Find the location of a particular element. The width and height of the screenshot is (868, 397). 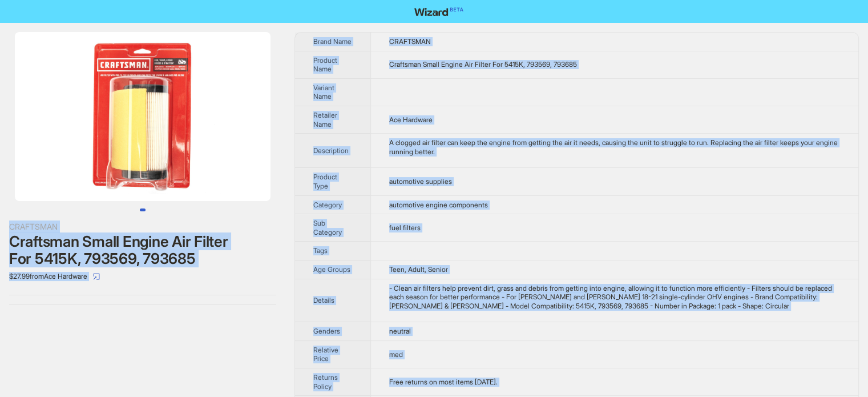

span: neutral is located at coordinates (400, 330).